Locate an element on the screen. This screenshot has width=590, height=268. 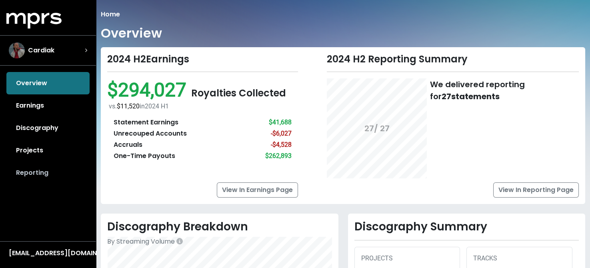
div: One-Time Payouts is located at coordinates (144, 156).